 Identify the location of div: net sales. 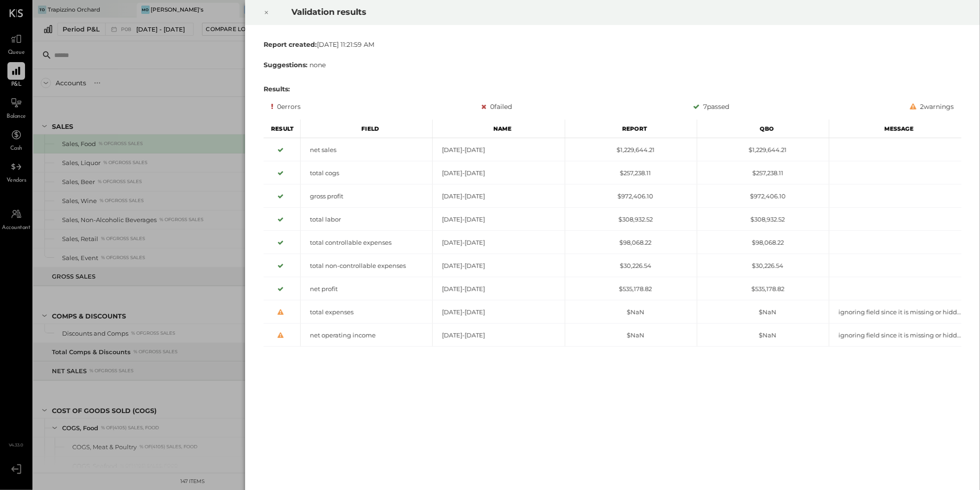
(367, 150).